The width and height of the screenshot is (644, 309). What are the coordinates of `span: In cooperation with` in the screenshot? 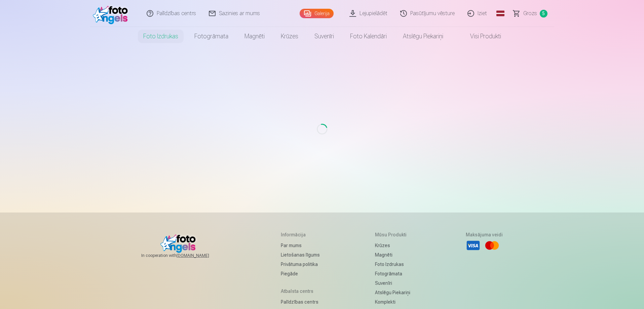 It's located at (183, 256).